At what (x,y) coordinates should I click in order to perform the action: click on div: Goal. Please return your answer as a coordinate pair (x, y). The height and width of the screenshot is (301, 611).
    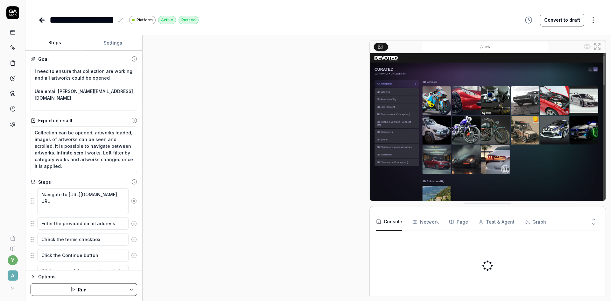
    Looking at the image, I should click on (43, 59).